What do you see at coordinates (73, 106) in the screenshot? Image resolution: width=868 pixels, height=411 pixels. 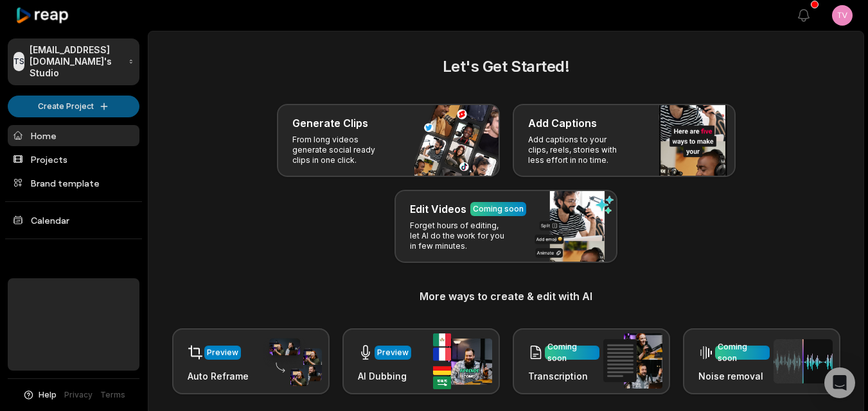 I see `button: Create Project` at bounding box center [73, 106].